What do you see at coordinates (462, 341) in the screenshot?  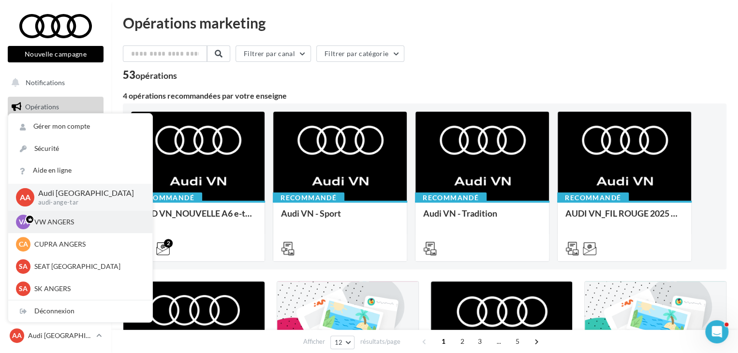 I see `span: 2` at bounding box center [462, 341].